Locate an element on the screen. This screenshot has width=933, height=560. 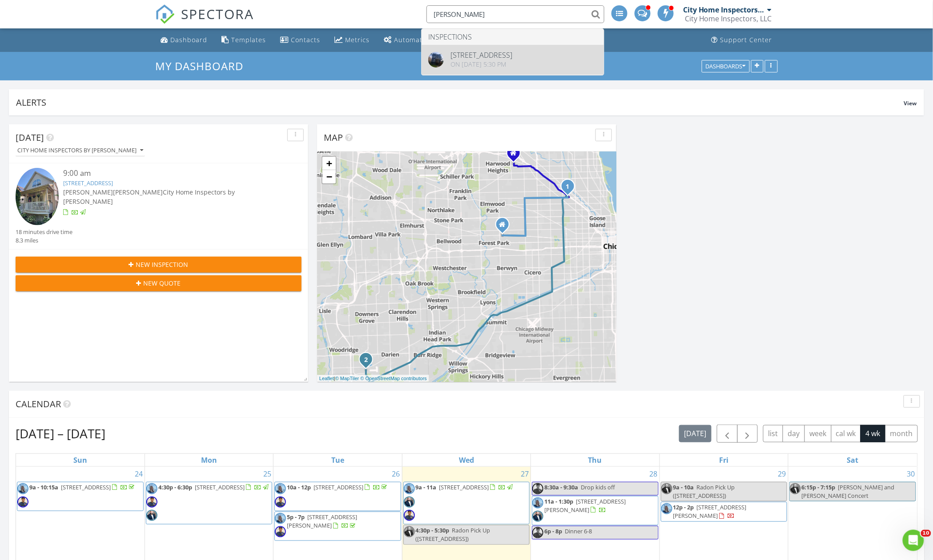
img: The Best Home Inspection Software - Spectora is located at coordinates (165, 14).